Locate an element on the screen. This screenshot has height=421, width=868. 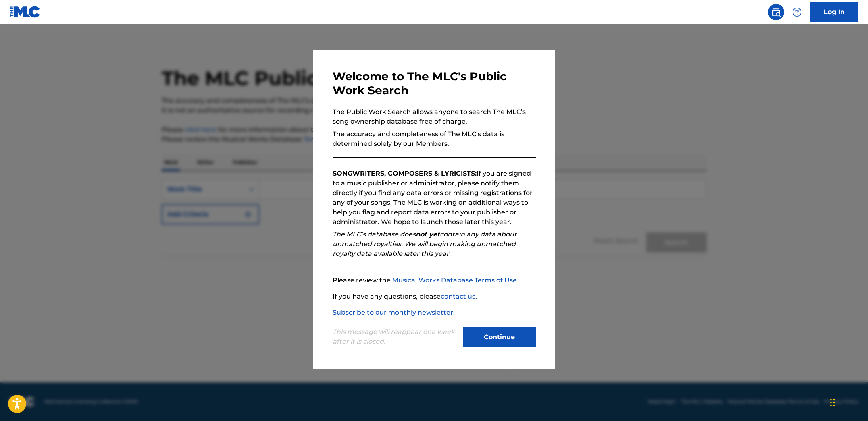
a: contact us is located at coordinates (458, 296).